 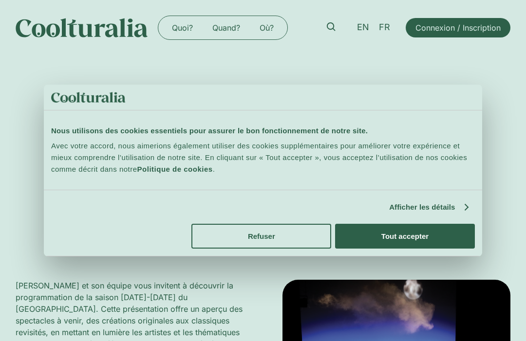 What do you see at coordinates (223, 28) in the screenshot?
I see `nav: Menu` at bounding box center [223, 28].